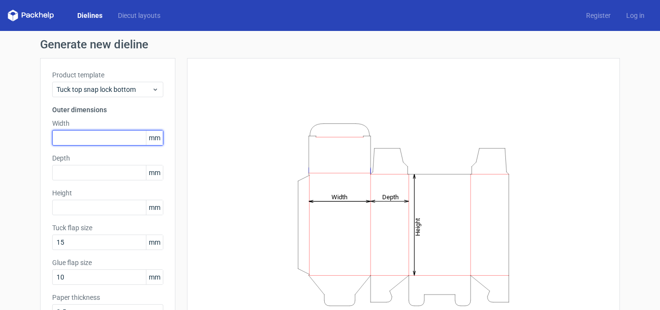 The height and width of the screenshot is (310, 660). I want to click on a: Dielines, so click(90, 15).